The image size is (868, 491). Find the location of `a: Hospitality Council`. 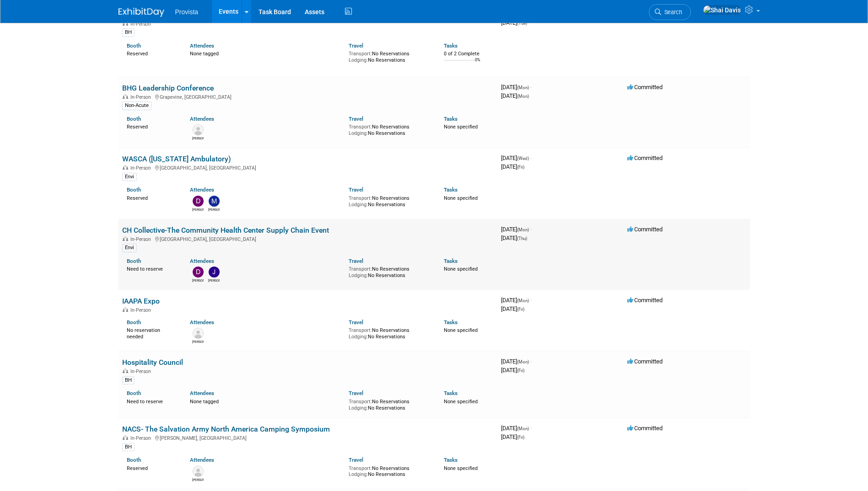

a: Hospitality Council is located at coordinates (153, 362).